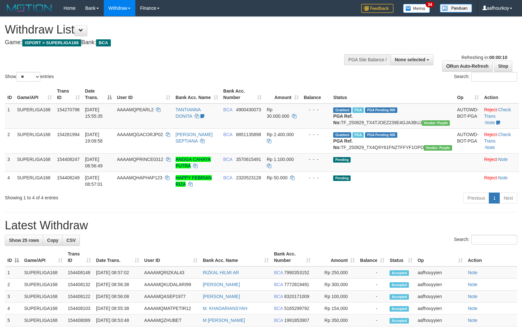 The image size is (522, 329). I want to click on td: AAAAMQZHUBET, so click(171, 320).